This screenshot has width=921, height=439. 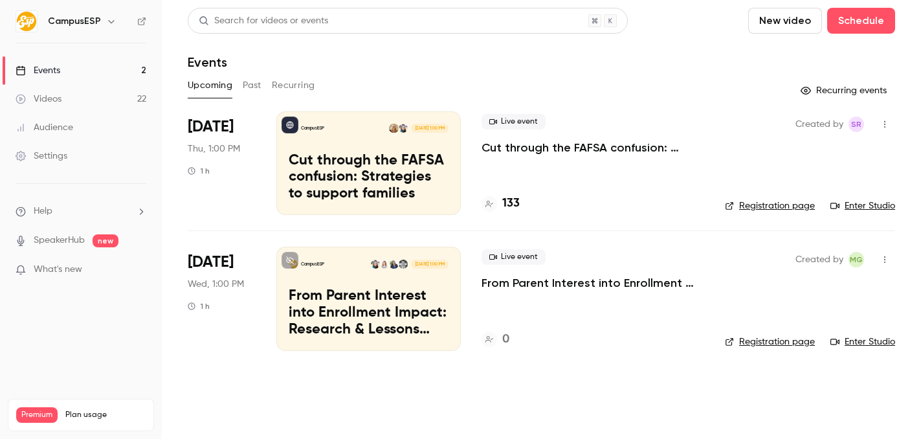 What do you see at coordinates (43, 211) in the screenshot?
I see `span: Help` at bounding box center [43, 211].